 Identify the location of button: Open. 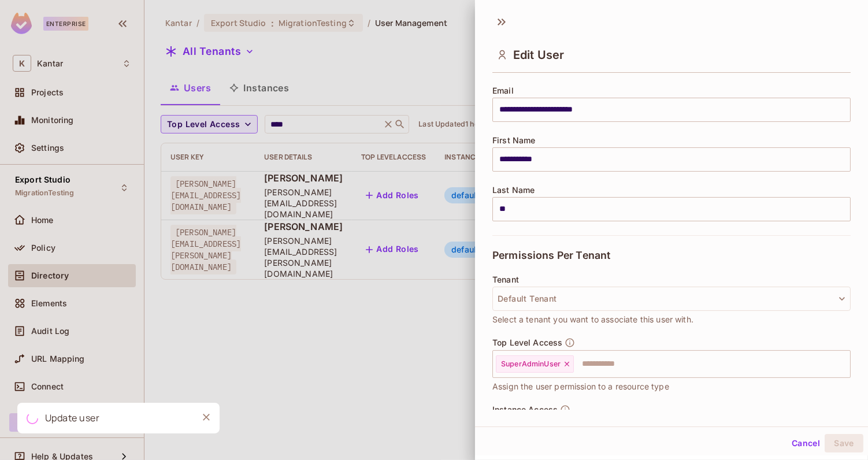
(846, 364).